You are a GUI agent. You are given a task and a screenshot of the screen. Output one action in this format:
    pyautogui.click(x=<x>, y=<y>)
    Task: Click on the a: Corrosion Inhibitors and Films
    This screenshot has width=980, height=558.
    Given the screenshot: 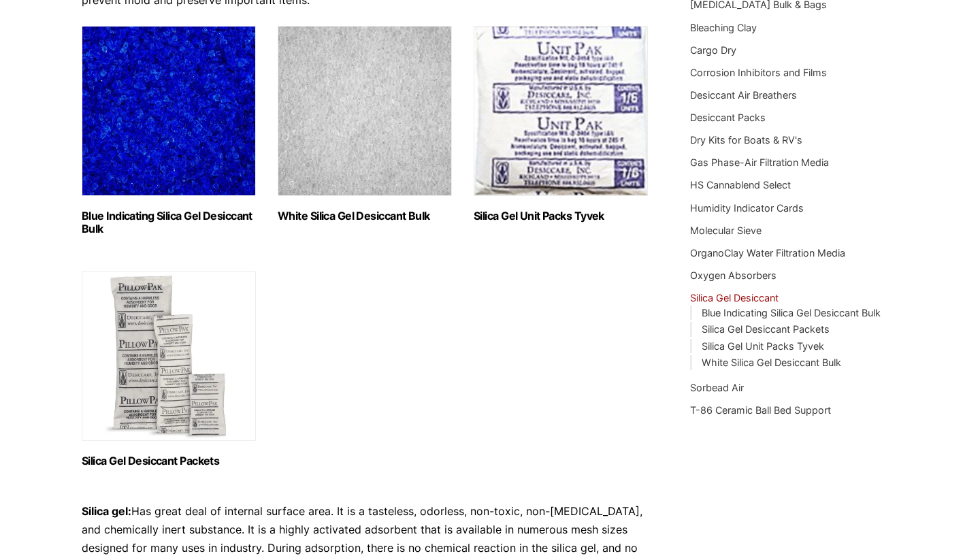 What is the action you would take?
    pyautogui.click(x=758, y=72)
    